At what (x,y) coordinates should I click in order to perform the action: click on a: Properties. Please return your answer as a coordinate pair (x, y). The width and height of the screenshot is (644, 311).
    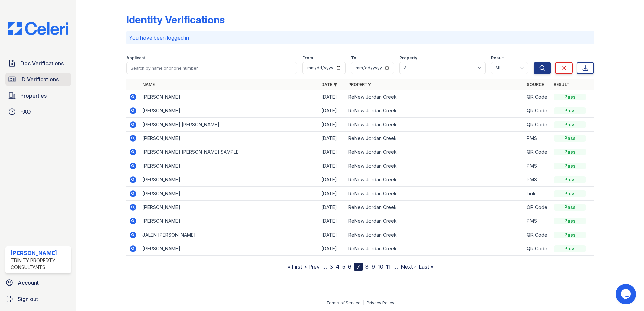
    Looking at the image, I should click on (38, 96).